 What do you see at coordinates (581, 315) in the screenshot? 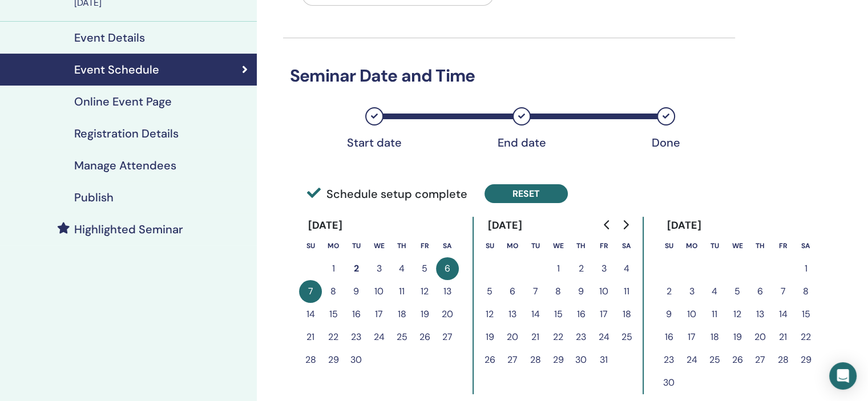
I see `button: 16` at bounding box center [581, 315].